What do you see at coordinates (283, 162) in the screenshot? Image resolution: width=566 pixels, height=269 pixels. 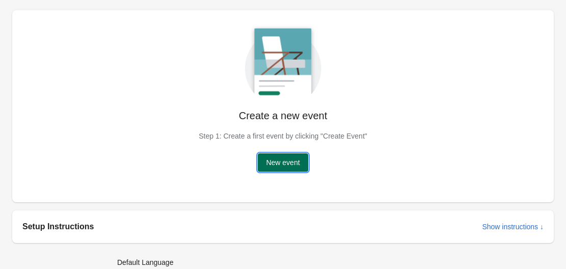 I see `button: New event` at bounding box center [283, 162].